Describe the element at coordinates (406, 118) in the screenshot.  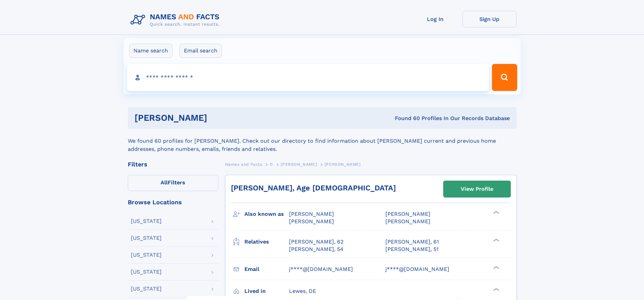
I see `div: Found 60 Profiles In Our Records Database` at that location.